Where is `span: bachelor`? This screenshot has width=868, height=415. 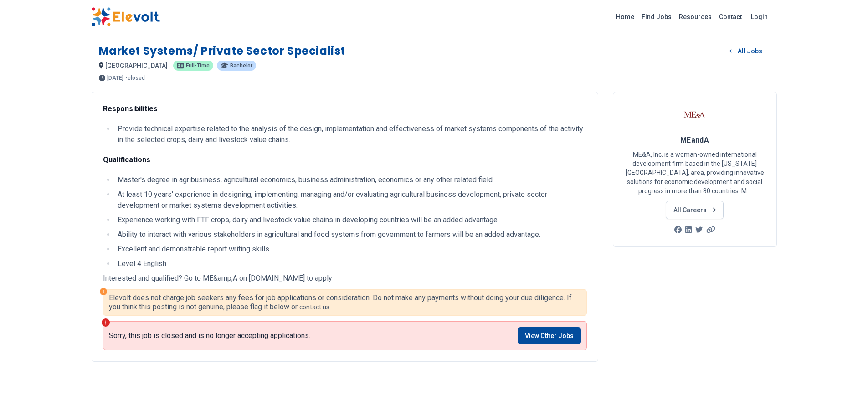 span: bachelor is located at coordinates (241, 66).